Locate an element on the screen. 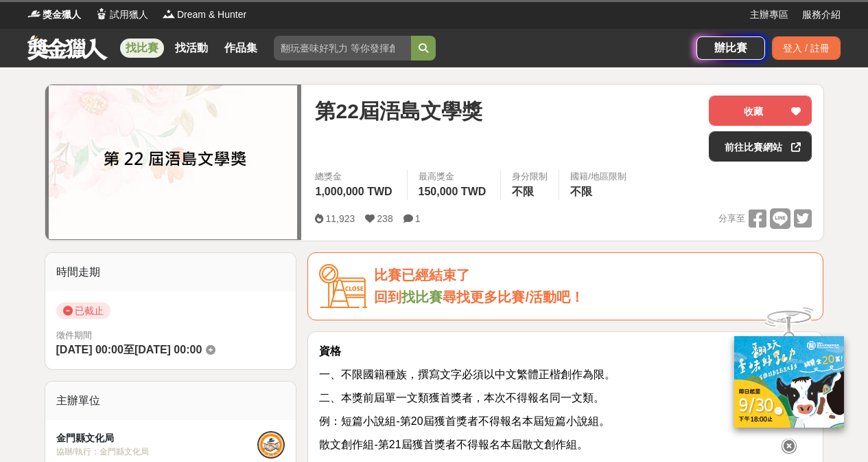  span: 分享至 is located at coordinates (732, 218).